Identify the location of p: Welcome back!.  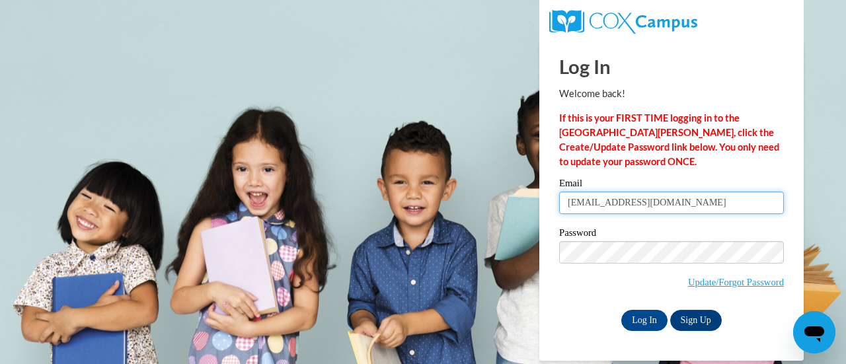
(671, 94).